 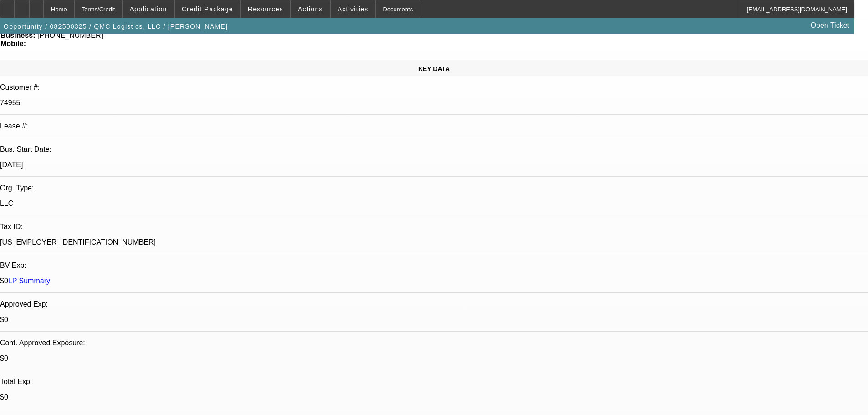 I want to click on button: Credit Package, so click(x=208, y=9).